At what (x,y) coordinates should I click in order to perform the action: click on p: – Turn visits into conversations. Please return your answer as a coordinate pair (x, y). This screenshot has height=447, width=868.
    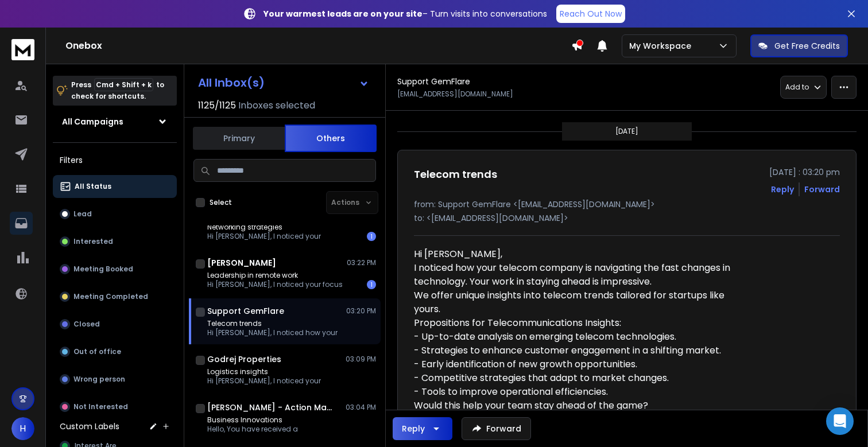
    Looking at the image, I should click on (405, 14).